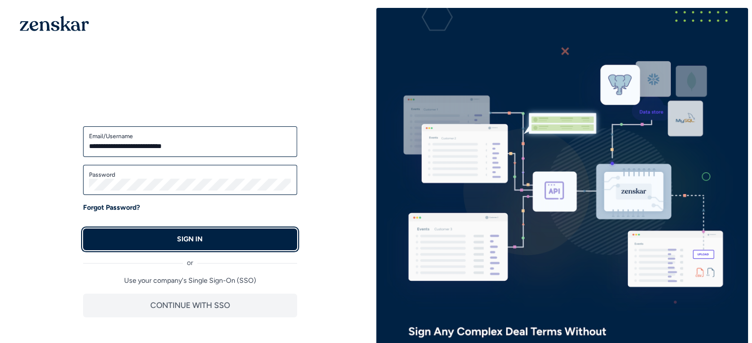 The height and width of the screenshot is (343, 752). Describe the element at coordinates (111, 208) in the screenshot. I see `a: Forgot Password?` at that location.